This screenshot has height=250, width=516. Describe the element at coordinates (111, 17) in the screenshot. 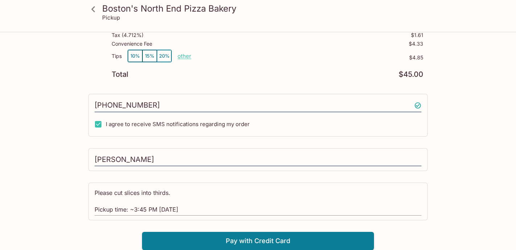

I see `p: Pickup` at that location.